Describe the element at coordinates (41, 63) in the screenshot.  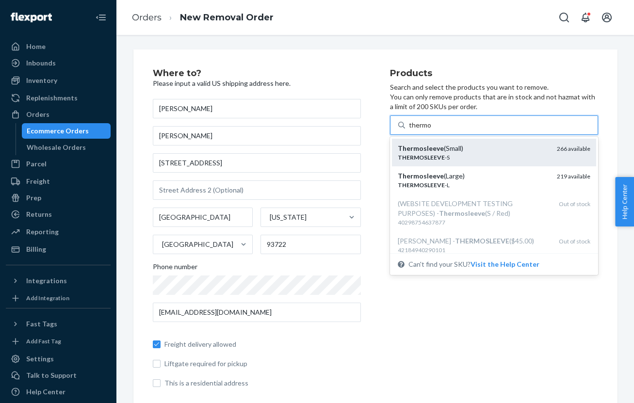
I see `div: Inbounds` at that location.